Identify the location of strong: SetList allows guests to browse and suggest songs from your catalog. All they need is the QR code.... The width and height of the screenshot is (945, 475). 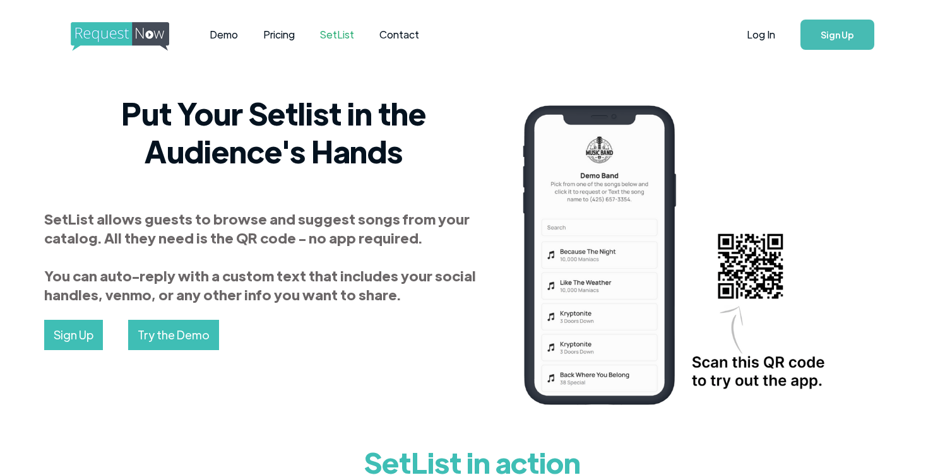
(260, 256).